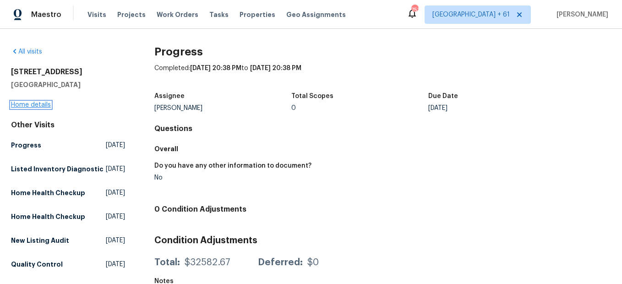  I want to click on div: Total:, so click(167, 262).